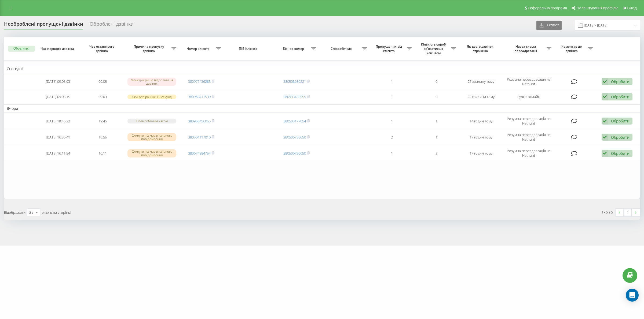 Image resolution: width=644 pixels, height=319 pixels. I want to click on td: 21 хвилину тому, so click(481, 82).